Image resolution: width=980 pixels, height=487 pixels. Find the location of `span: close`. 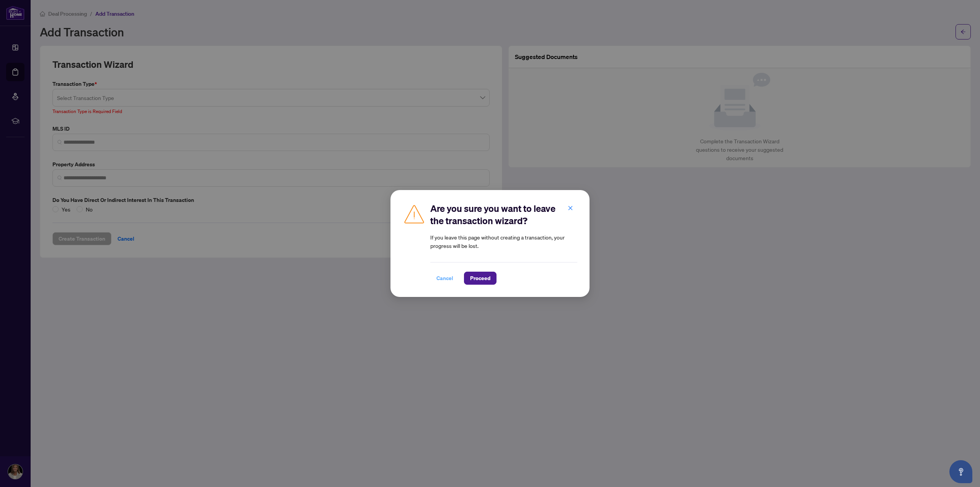

span: close is located at coordinates (570, 208).